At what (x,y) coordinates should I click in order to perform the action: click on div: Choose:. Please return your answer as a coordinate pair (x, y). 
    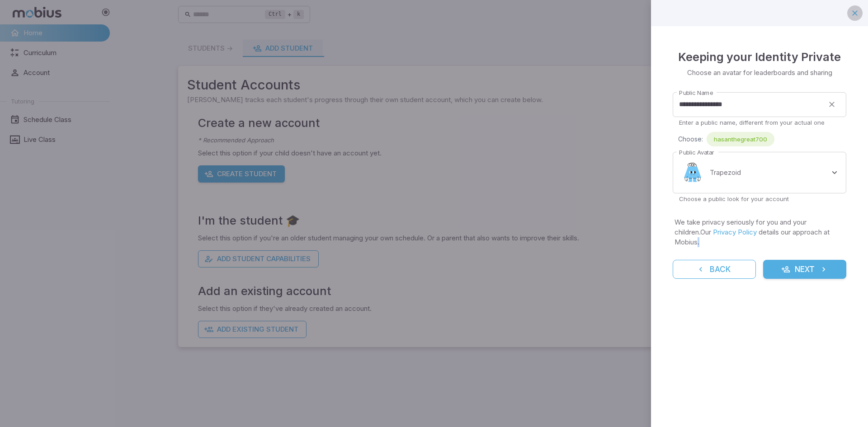
    Looking at the image, I should click on (762, 139).